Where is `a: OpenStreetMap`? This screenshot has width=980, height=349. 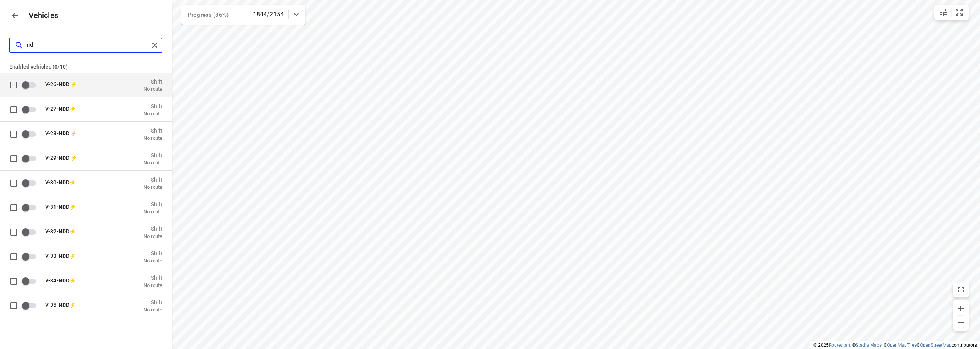 a: OpenStreetMap is located at coordinates (936, 345).